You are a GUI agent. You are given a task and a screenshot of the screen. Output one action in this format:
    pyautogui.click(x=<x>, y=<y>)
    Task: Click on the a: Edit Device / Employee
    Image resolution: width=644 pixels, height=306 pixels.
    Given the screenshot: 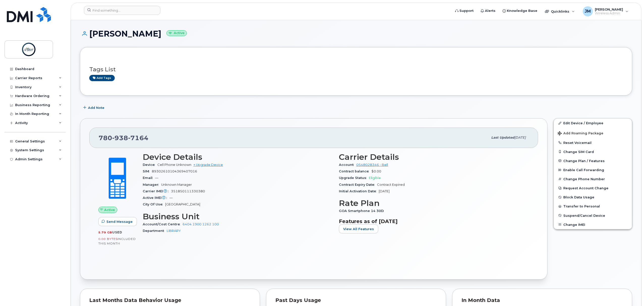 What is the action you would take?
    pyautogui.click(x=593, y=123)
    